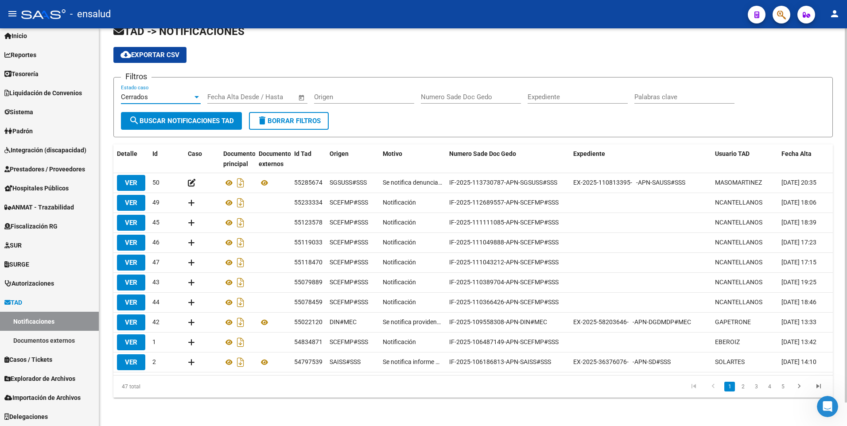 Image resolution: width=847 pixels, height=426 pixels. I want to click on input: Fecha fin, so click(273, 97).